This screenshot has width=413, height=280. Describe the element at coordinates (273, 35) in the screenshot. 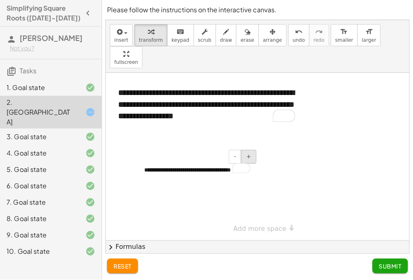

I see `button: arrange` at that location.